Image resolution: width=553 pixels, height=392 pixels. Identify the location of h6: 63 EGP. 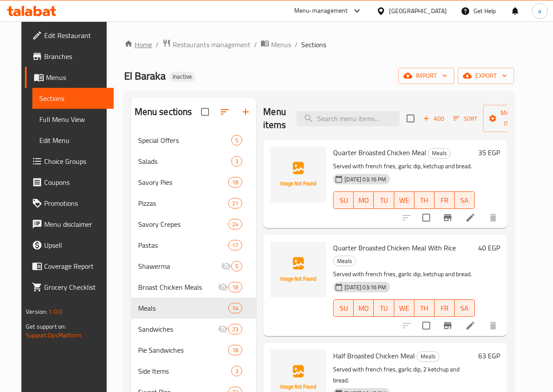
(489, 356).